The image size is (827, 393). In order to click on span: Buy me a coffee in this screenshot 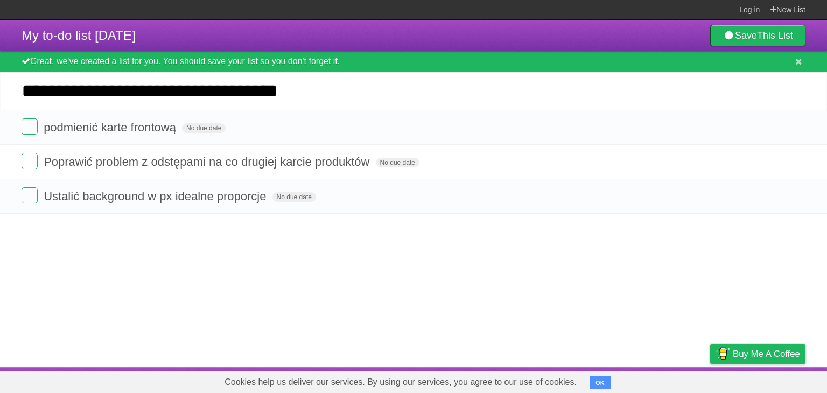, I will do `click(767, 354)`.